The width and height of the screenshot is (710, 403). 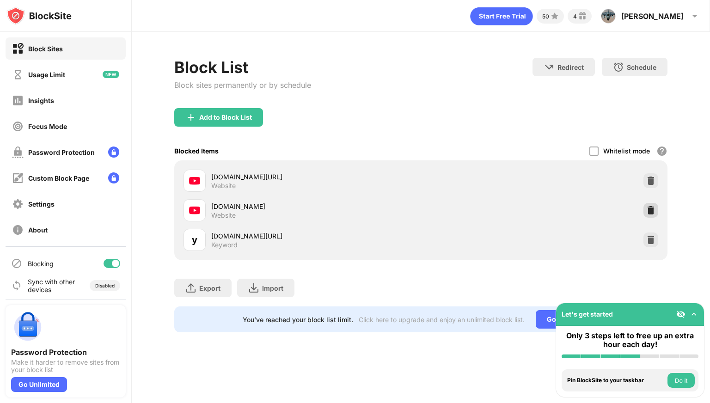 I want to click on div: 50, so click(x=545, y=16).